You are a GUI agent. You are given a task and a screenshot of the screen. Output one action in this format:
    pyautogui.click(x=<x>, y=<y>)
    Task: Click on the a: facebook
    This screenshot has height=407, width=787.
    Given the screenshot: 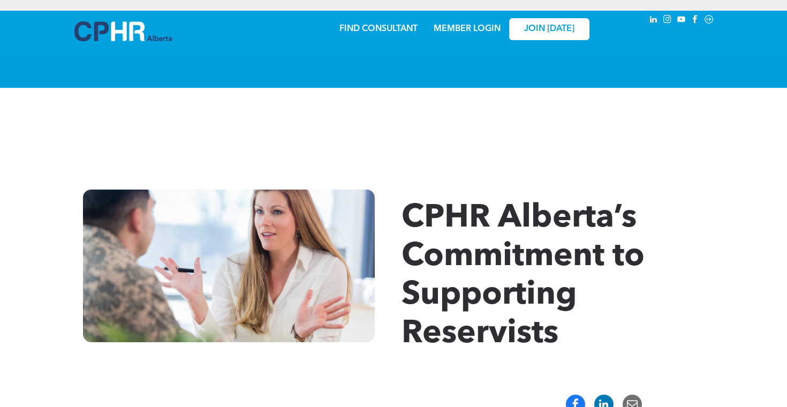 What is the action you would take?
    pyautogui.click(x=695, y=20)
    